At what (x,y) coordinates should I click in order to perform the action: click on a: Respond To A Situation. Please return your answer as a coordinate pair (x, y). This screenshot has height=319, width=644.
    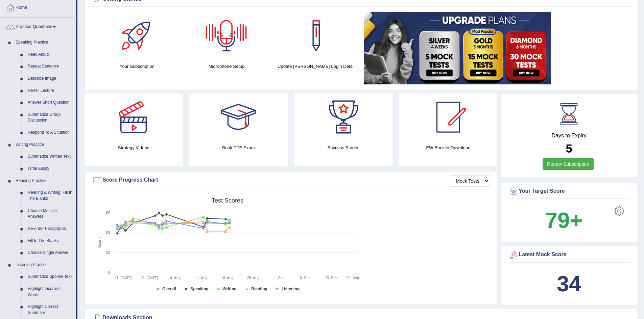
    Looking at the image, I should click on (50, 133).